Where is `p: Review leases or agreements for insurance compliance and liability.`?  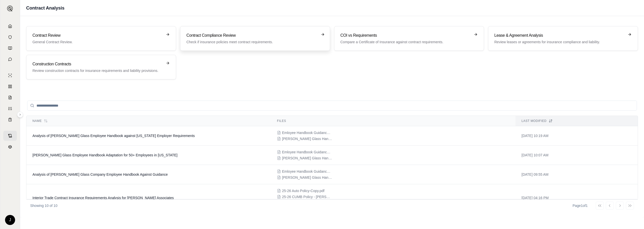
p: Review leases or agreements for insurance compliance and liability. is located at coordinates (560, 42).